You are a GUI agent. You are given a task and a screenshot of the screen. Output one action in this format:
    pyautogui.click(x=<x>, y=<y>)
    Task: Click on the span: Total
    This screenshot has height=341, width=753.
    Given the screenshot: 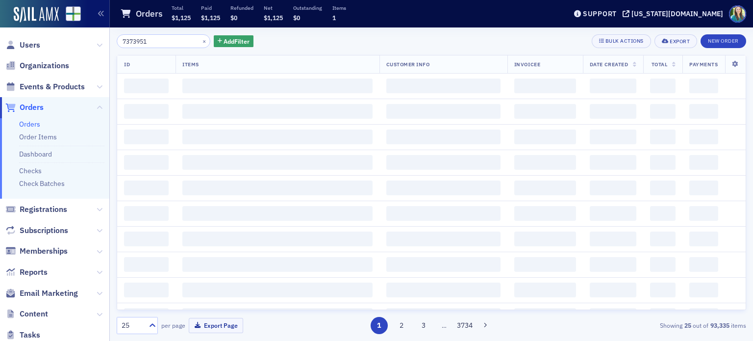 What is the action you would take?
    pyautogui.click(x=659, y=64)
    